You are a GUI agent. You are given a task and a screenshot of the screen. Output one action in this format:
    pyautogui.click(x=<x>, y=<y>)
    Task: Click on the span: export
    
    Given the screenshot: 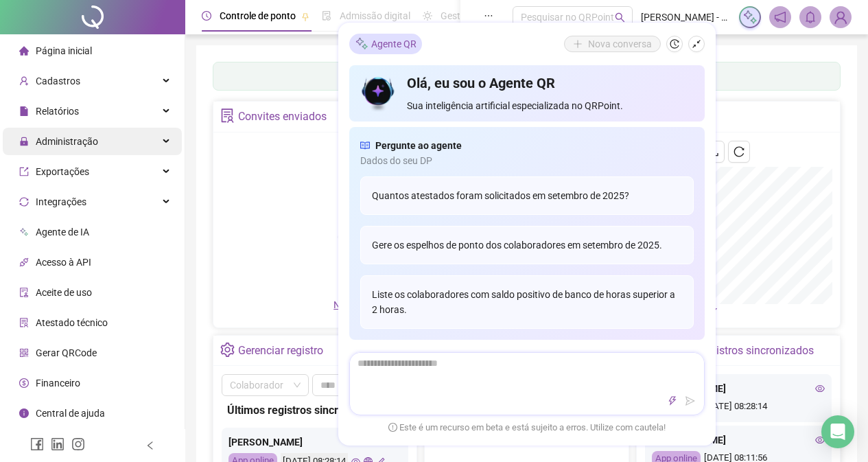 What is the action you would take?
    pyautogui.click(x=24, y=171)
    